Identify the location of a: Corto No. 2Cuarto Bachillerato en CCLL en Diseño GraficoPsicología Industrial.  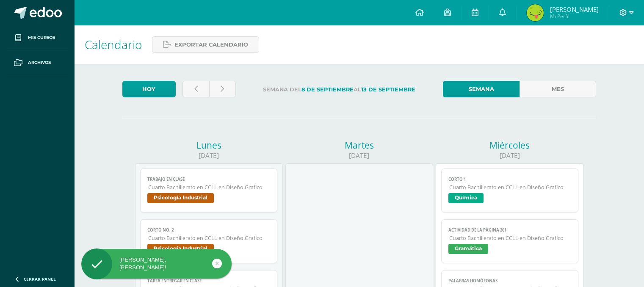
(209, 241).